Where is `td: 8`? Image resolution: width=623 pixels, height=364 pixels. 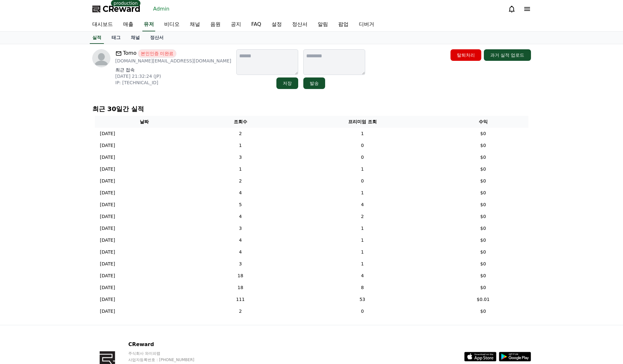
td: 8 is located at coordinates (362, 288).